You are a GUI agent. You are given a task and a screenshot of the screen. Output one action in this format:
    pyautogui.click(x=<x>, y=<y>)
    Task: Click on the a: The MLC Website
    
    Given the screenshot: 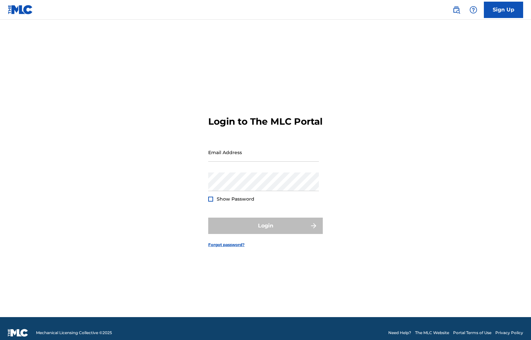 What is the action you would take?
    pyautogui.click(x=432, y=333)
    